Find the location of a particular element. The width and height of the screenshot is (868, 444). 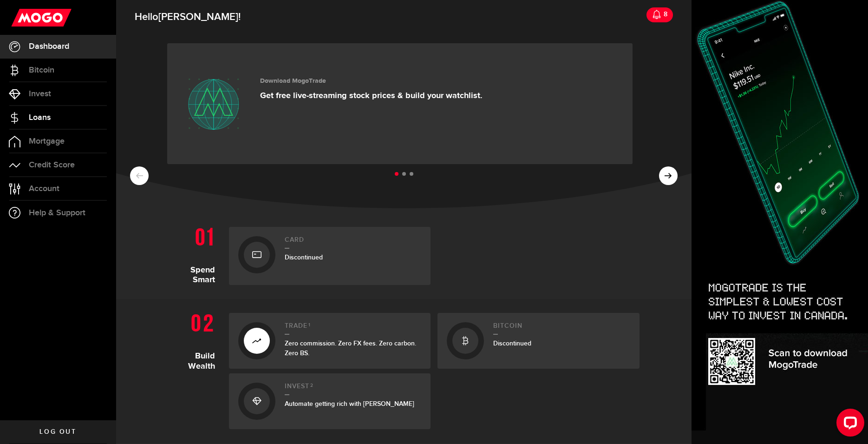

span: Log out is located at coordinates (58, 432).